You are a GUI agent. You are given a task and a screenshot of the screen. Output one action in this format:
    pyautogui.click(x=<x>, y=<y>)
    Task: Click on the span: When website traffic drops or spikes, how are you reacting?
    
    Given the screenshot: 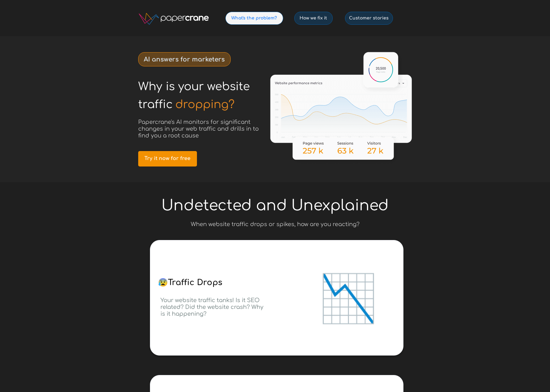 What is the action you would take?
    pyautogui.click(x=275, y=224)
    